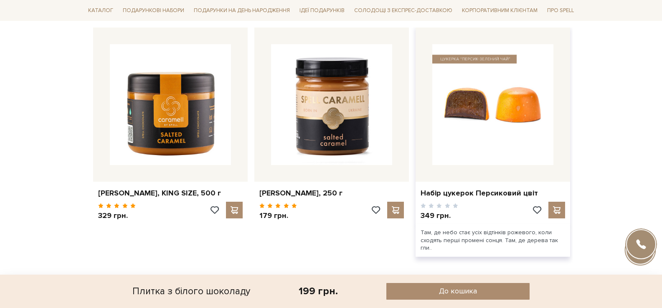 This screenshot has width=662, height=308. Describe the element at coordinates (403, 10) in the screenshot. I see `a: Солодощі з експрес-доставкою` at that location.